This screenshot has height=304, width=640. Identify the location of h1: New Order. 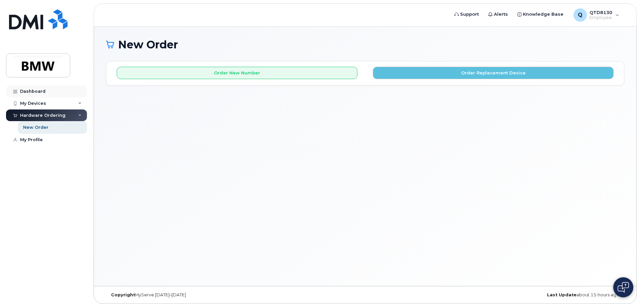
(365, 44).